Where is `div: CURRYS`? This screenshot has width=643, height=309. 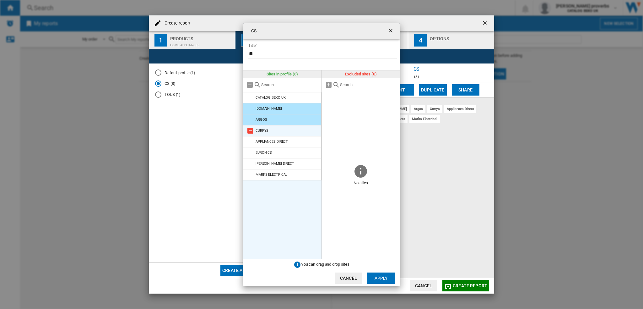 div: CURRYS is located at coordinates (262, 130).